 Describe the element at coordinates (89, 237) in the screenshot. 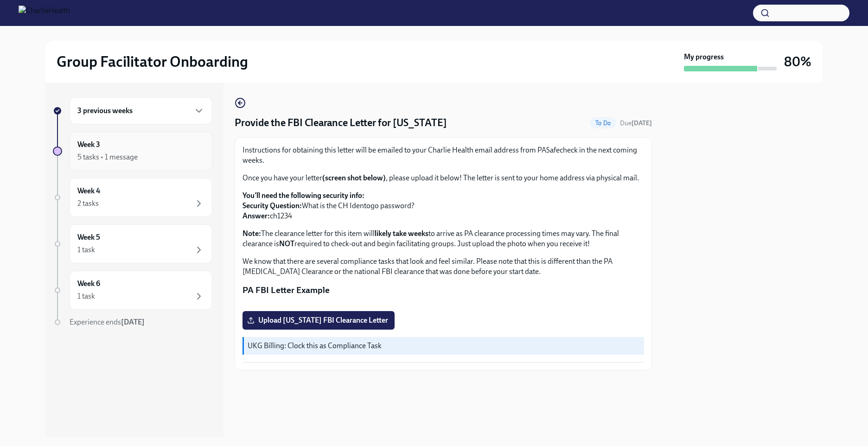

I see `h6: Week 5` at that location.